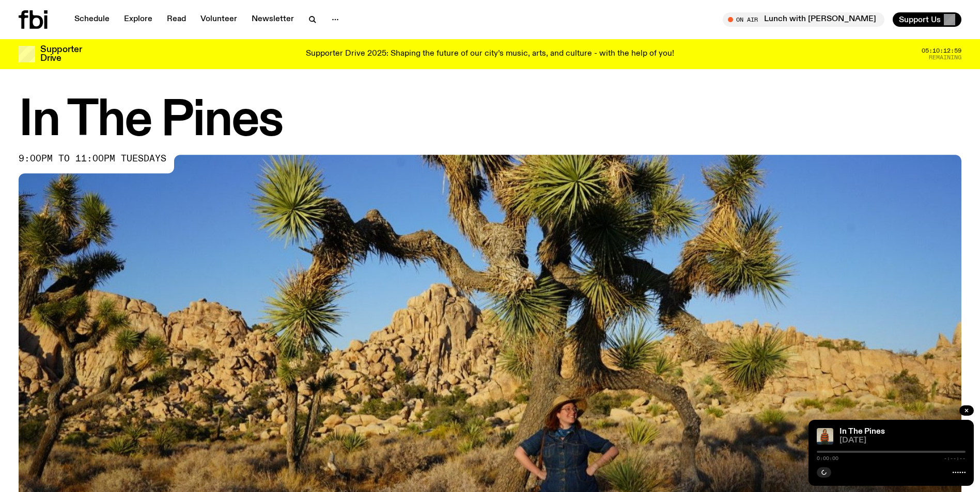  What do you see at coordinates (827, 459) in the screenshot?
I see `span: 0:00:00` at bounding box center [827, 459].